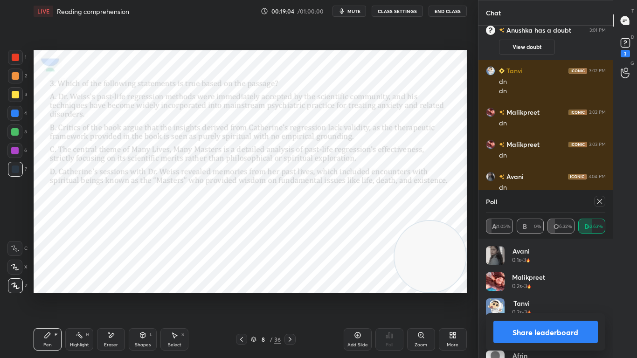  I want to click on button: Share leaderboard, so click(546, 332).